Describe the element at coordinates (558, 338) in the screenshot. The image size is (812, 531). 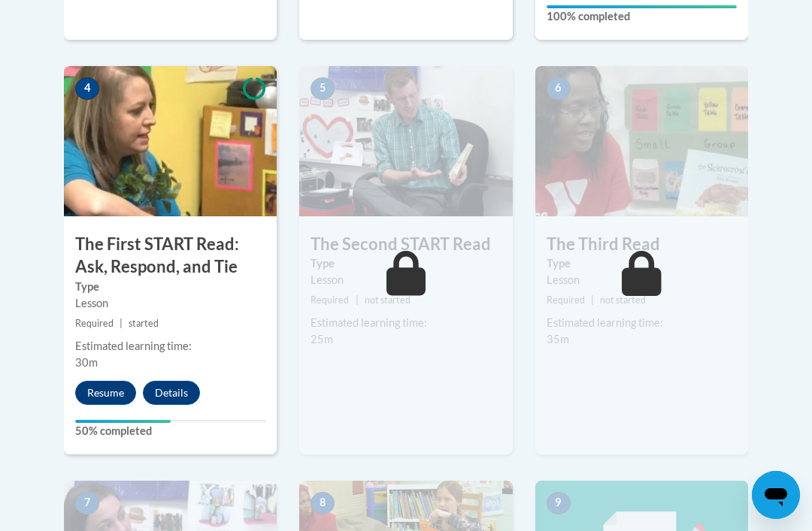
I see `span: 35m` at that location.